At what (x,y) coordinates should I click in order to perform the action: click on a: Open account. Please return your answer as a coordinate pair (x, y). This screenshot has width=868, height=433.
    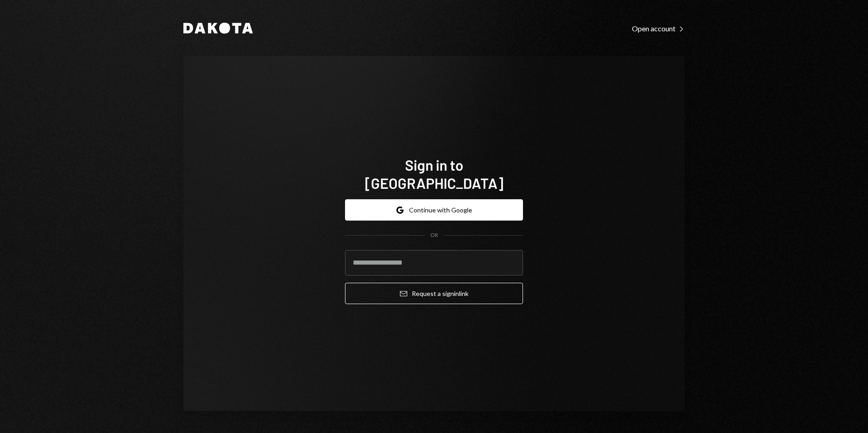
    Looking at the image, I should click on (658, 29).